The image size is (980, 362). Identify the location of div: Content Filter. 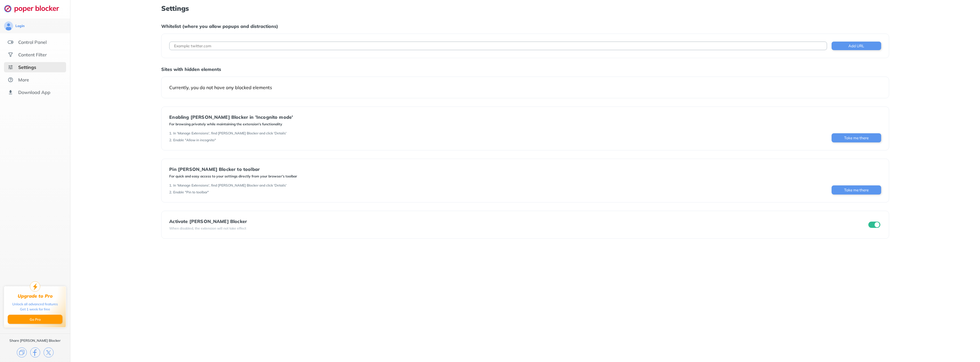
(32, 54).